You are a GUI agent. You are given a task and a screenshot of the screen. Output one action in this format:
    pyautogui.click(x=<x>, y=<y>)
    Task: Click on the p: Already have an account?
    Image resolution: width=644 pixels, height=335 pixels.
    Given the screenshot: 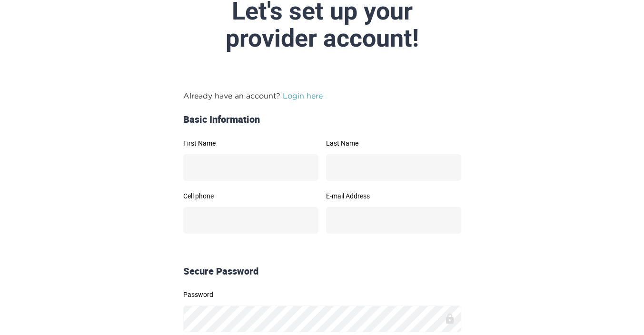 What is the action you would take?
    pyautogui.click(x=322, y=95)
    